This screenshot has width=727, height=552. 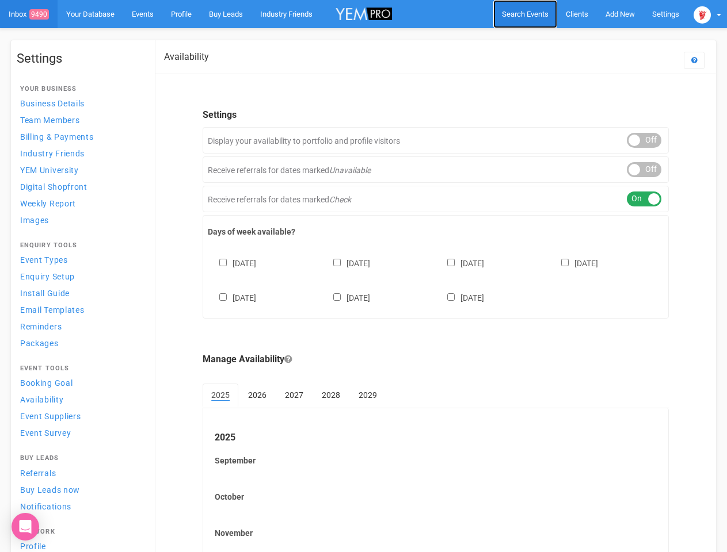 I want to click on a: Team Members, so click(x=80, y=120).